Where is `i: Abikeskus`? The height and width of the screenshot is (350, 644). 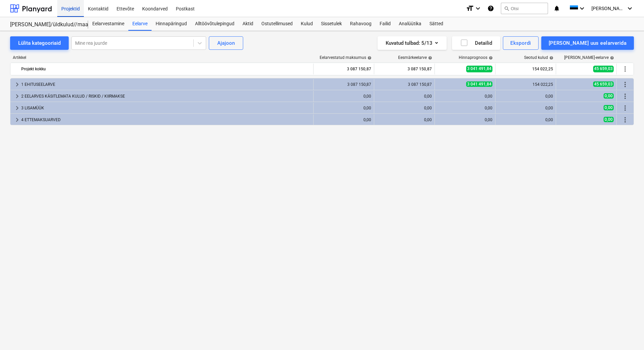 i: Abikeskus is located at coordinates (491, 9).